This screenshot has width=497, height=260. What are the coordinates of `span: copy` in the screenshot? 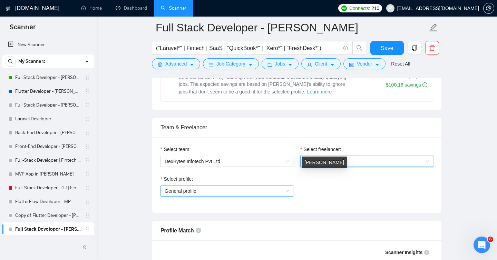 It's located at (414, 48).